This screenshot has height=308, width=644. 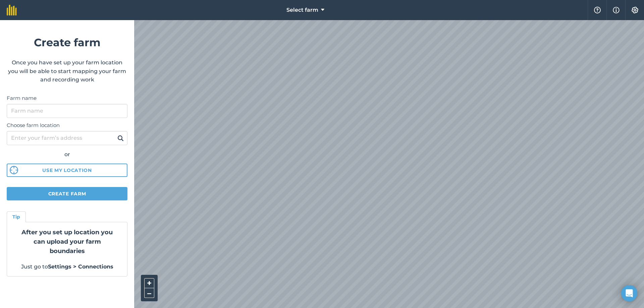 I want to click on button: Use my location, so click(x=67, y=170).